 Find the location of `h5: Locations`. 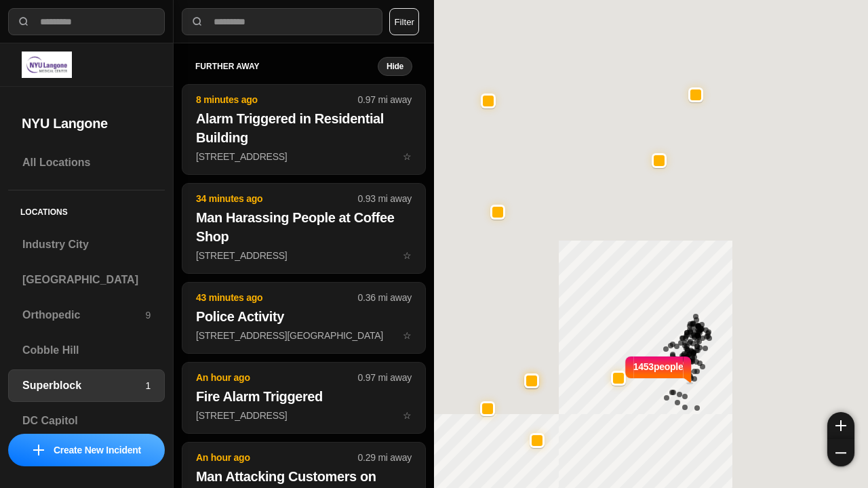

h5: Locations is located at coordinates (86, 209).